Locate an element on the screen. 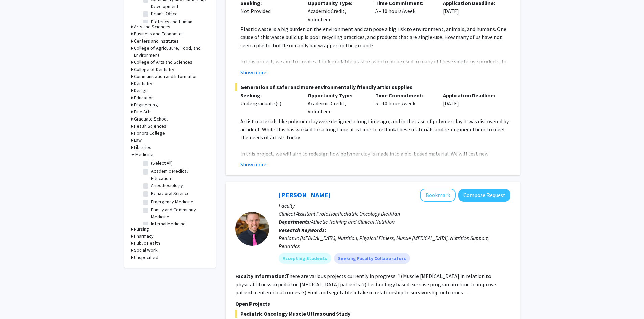 The width and height of the screenshot is (644, 319). h3: Law is located at coordinates (138, 140).